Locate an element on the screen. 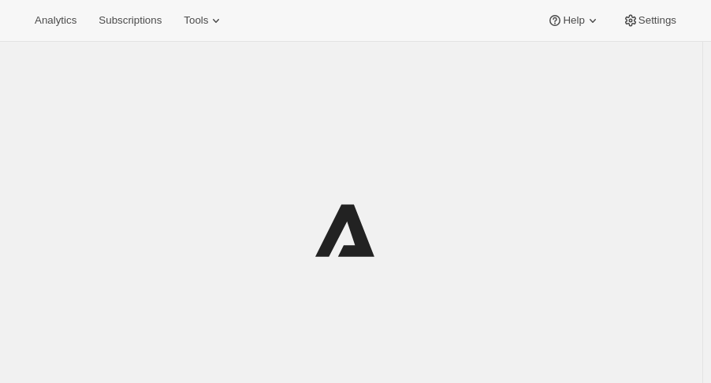 The height and width of the screenshot is (383, 711). button: Analytics is located at coordinates (55, 21).